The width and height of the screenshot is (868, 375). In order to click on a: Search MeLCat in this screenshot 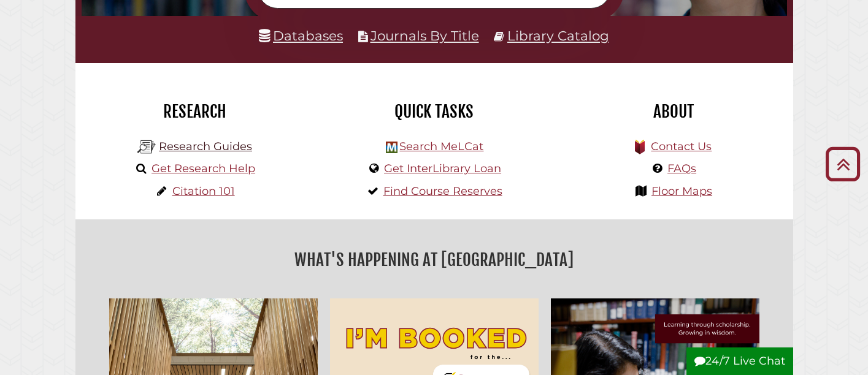, I will do `click(441, 147)`.